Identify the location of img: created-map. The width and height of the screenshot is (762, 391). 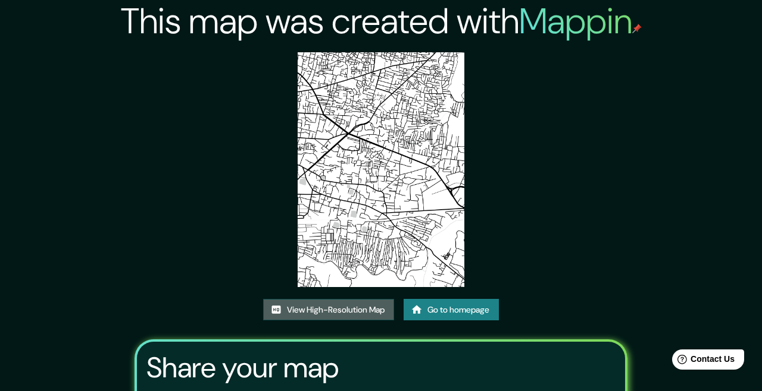
(380, 170).